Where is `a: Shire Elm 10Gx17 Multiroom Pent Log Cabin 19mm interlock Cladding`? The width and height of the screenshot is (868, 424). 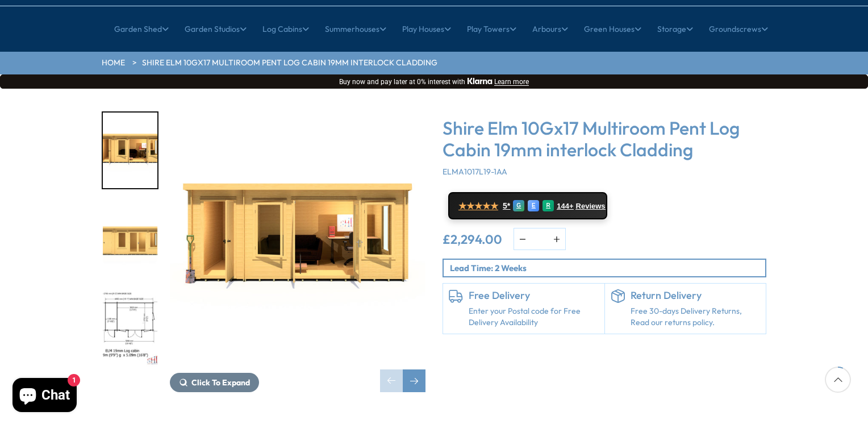 a: Shire Elm 10Gx17 Multiroom Pent Log Cabin 19mm interlock Cladding is located at coordinates (290, 63).